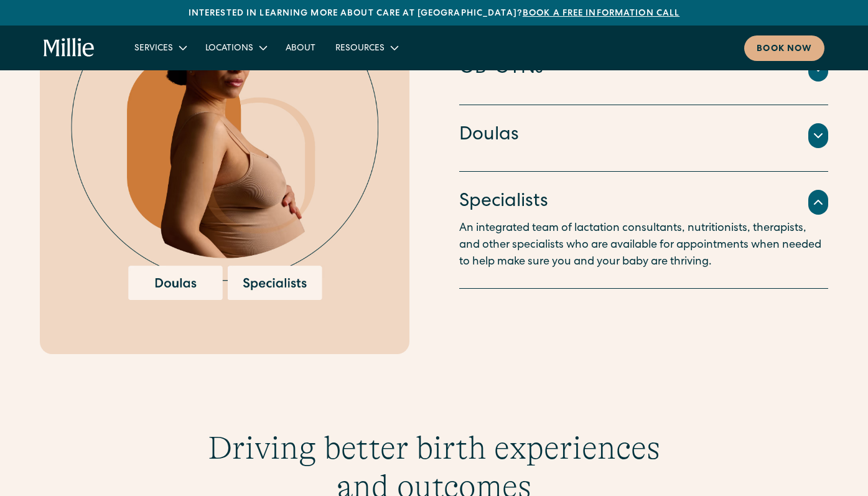 This screenshot has width=868, height=496. Describe the element at coordinates (784, 49) in the screenshot. I see `div: Book now` at that location.